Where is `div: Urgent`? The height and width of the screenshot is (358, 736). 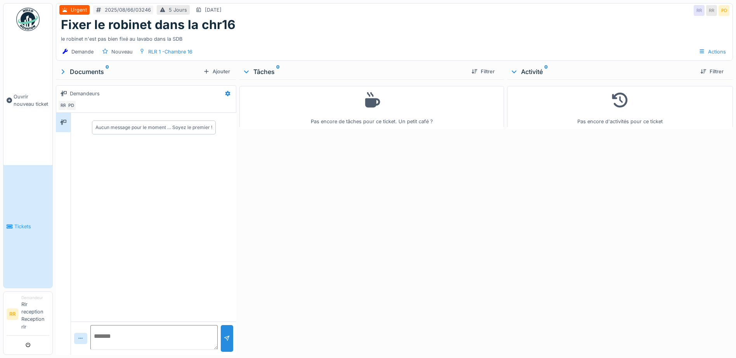 div: Urgent is located at coordinates (79, 10).